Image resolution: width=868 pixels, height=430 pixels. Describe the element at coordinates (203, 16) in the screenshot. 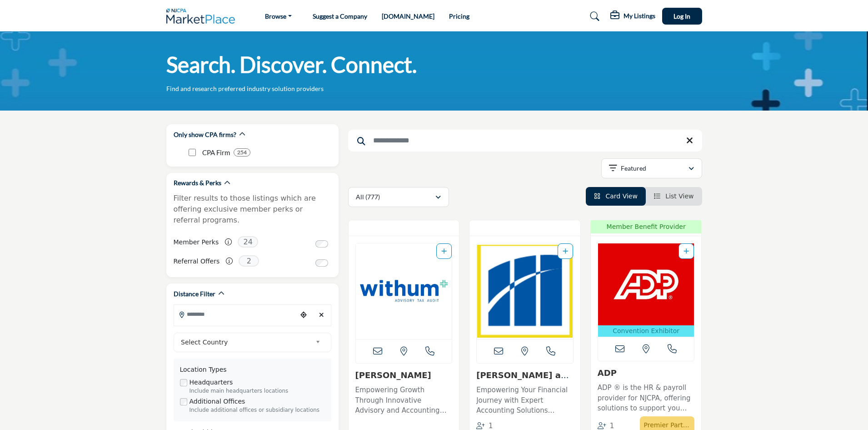

I see `img: Site Logo` at that location.